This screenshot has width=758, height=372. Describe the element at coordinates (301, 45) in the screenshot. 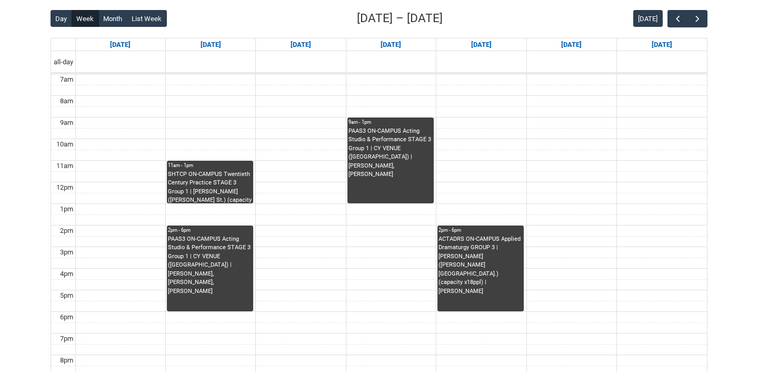

I see `a: Go to September 16, 2025` at that location.